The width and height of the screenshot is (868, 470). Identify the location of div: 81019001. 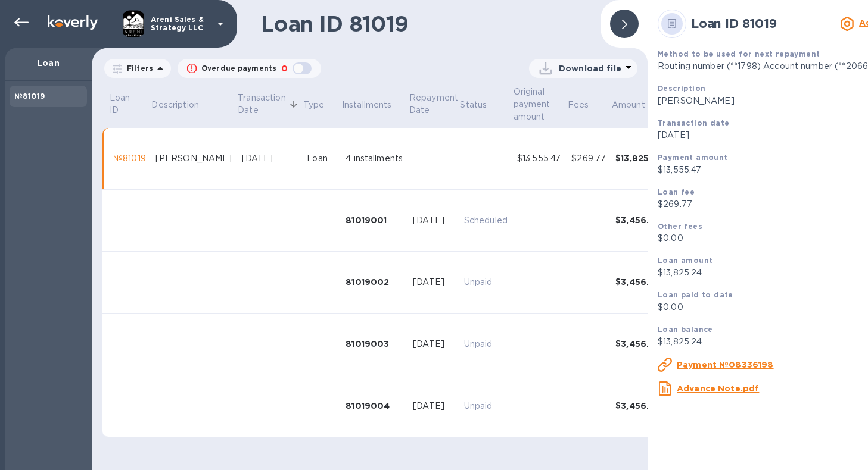
(374, 220).